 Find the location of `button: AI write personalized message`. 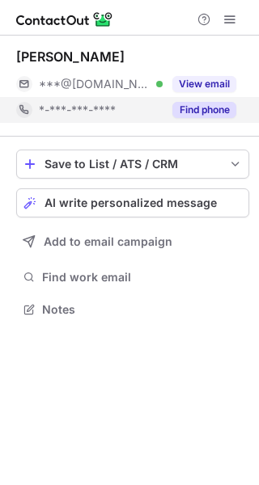

button: AI write personalized message is located at coordinates (133, 203).